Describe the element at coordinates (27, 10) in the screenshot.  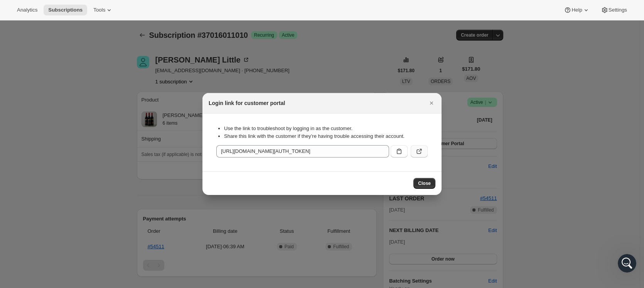
I see `span: Analytics` at that location.